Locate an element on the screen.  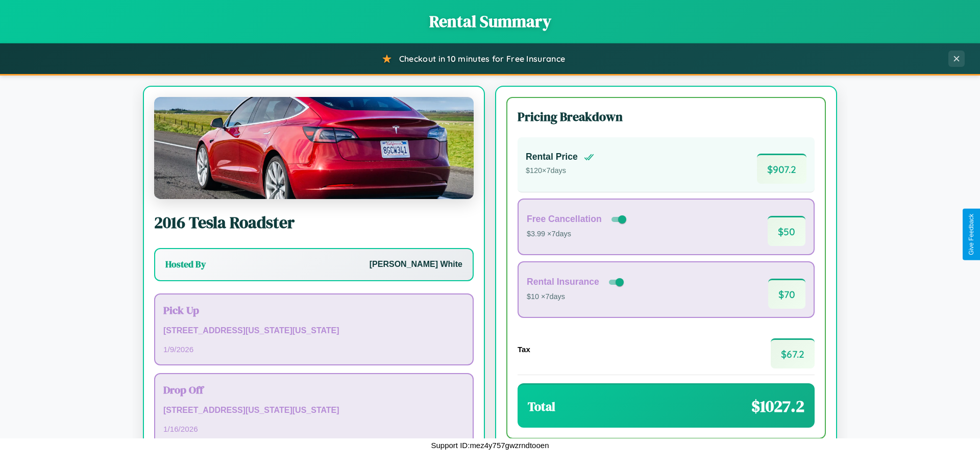
h4: Free Cancellation is located at coordinates (564, 219).